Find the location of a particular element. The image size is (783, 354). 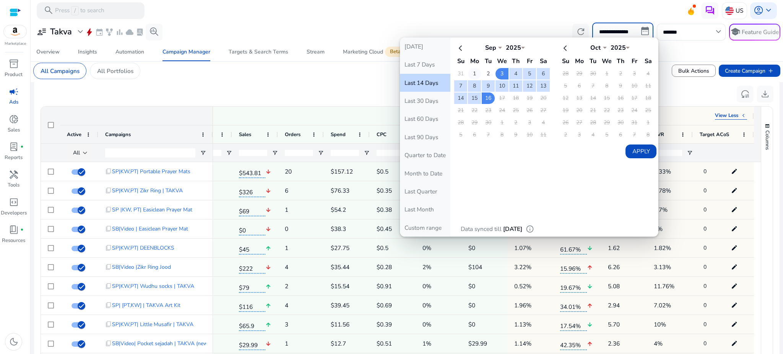

span: school is located at coordinates (736, 32).